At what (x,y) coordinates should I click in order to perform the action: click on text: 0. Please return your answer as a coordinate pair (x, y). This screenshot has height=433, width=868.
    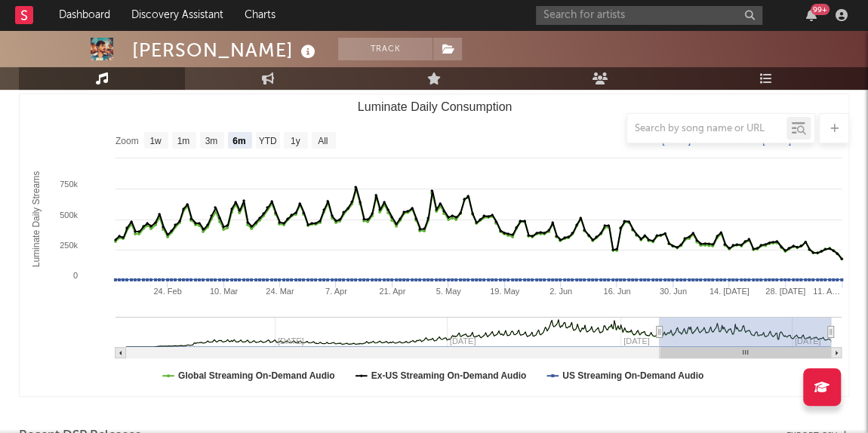
    Looking at the image, I should click on (76, 275).